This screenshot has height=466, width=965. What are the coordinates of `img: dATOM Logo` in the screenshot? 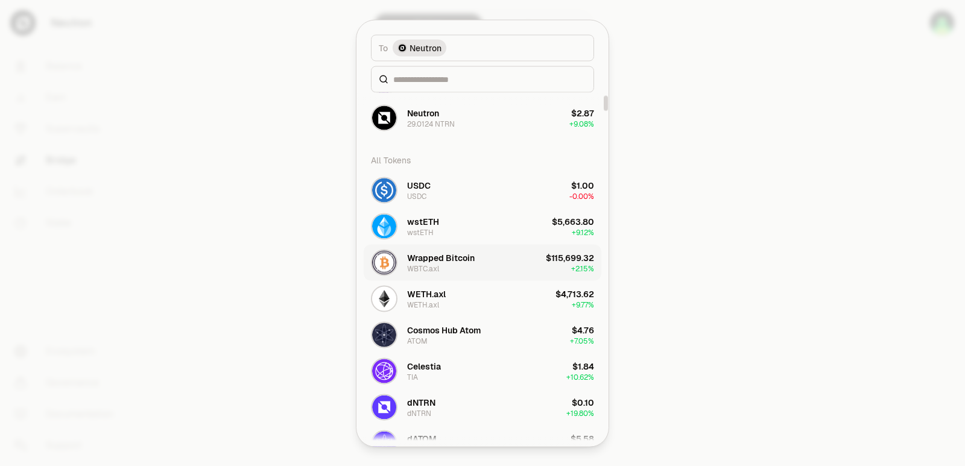 It's located at (384, 443).